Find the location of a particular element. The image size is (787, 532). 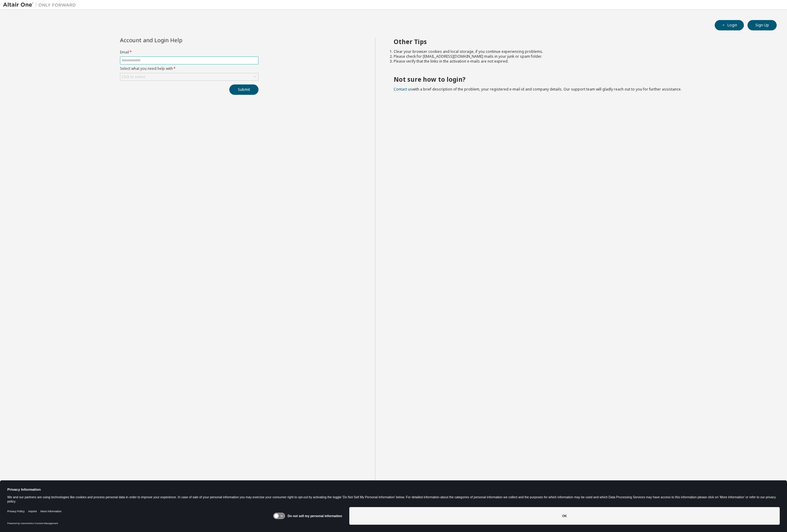

h2: Not sure how to login? is located at coordinates (580, 79).